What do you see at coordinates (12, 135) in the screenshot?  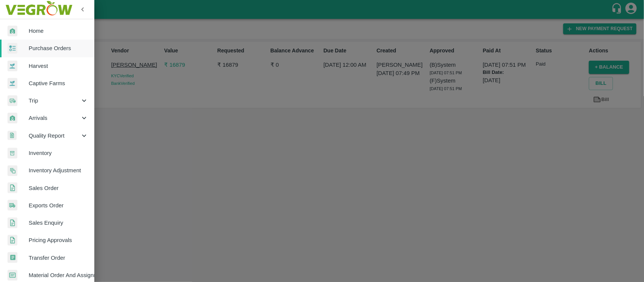 I see `img: qualityReport` at bounding box center [12, 135].